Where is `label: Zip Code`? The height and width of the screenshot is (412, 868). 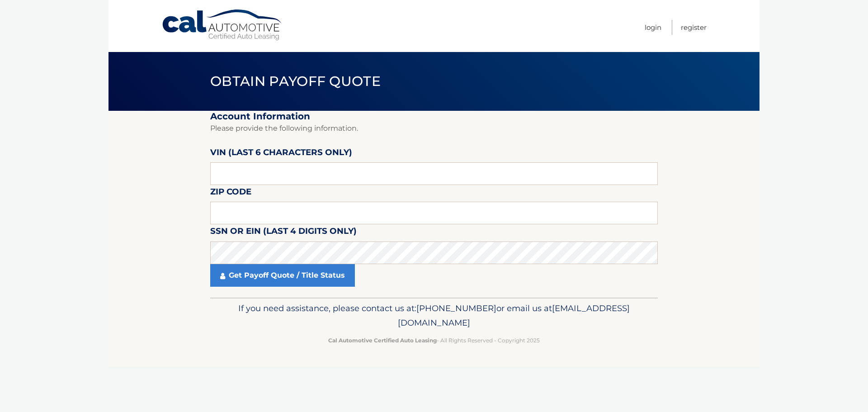 label: Zip Code is located at coordinates (231, 193).